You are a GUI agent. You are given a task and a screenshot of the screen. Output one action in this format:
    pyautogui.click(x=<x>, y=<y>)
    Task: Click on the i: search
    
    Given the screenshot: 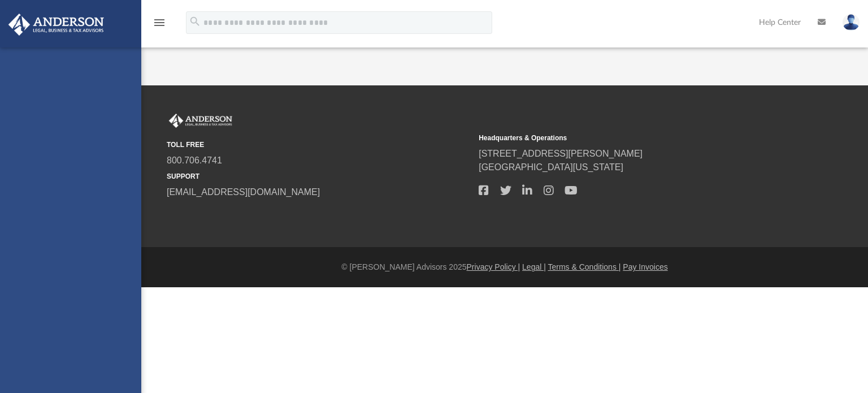 What is the action you would take?
    pyautogui.click(x=195, y=22)
    